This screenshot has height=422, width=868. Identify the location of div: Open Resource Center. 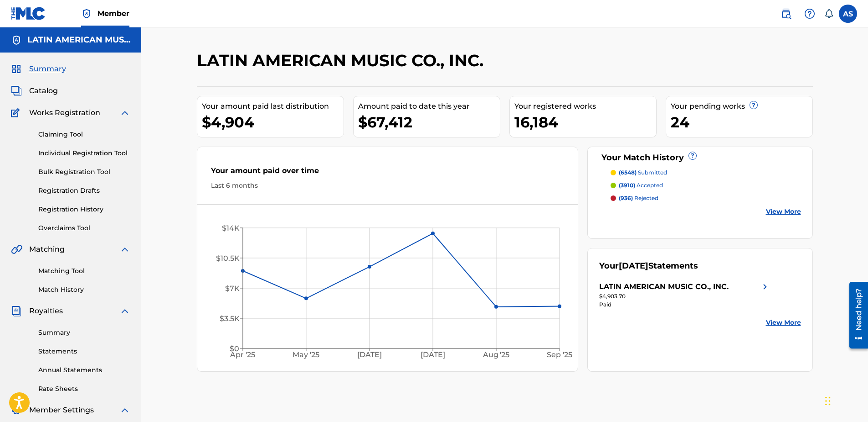
(16, 37).